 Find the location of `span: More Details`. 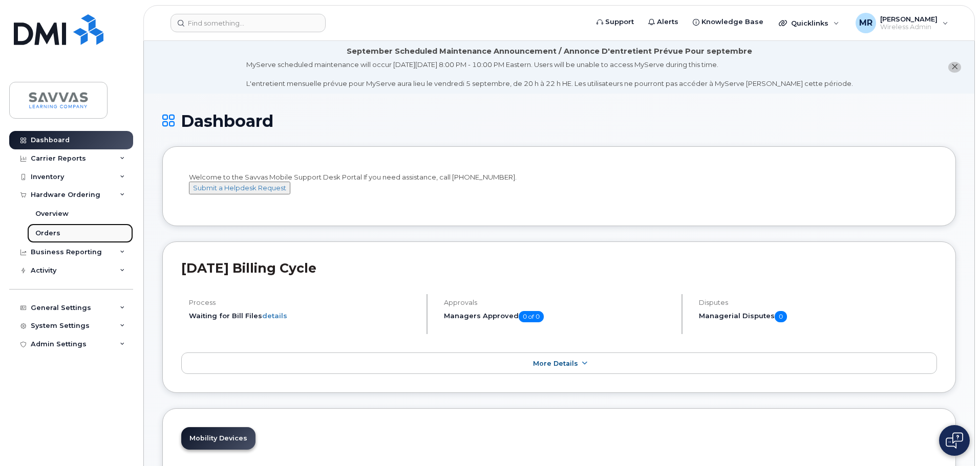

span: More Details is located at coordinates (556, 364).